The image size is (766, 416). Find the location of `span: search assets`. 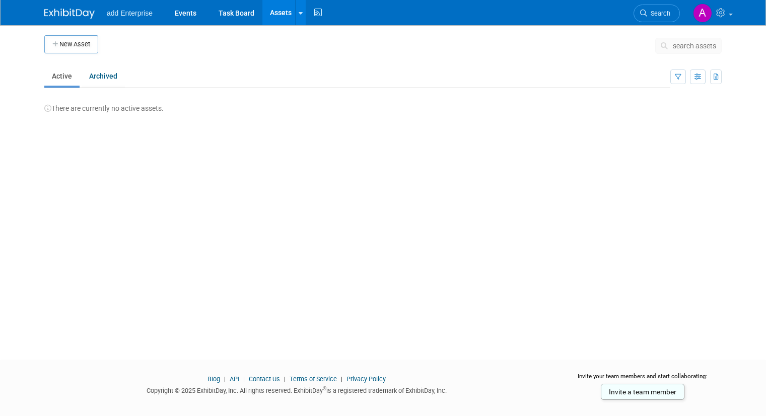

span: search assets is located at coordinates (695, 46).